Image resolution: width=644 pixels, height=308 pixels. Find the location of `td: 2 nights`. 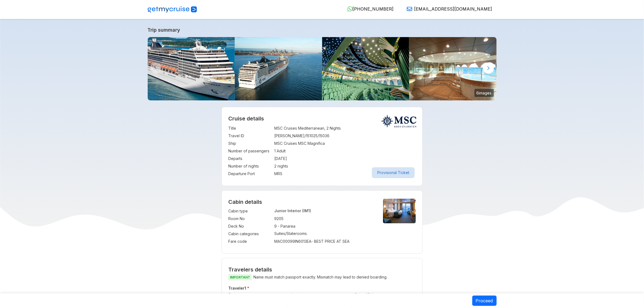

td: 2 nights is located at coordinates (345, 166).